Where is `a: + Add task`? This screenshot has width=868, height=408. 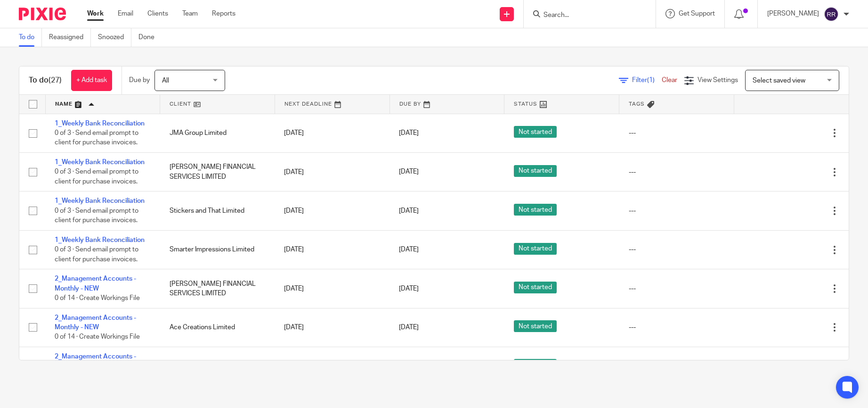 a: + Add task is located at coordinates (91, 80).